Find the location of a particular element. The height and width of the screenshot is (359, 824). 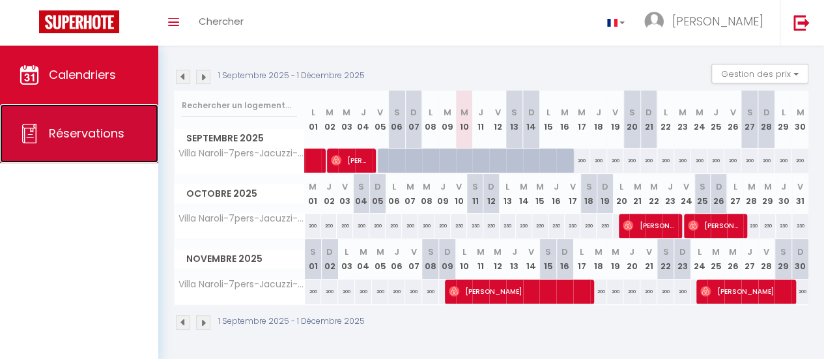

th: 23 is located at coordinates (683, 259).